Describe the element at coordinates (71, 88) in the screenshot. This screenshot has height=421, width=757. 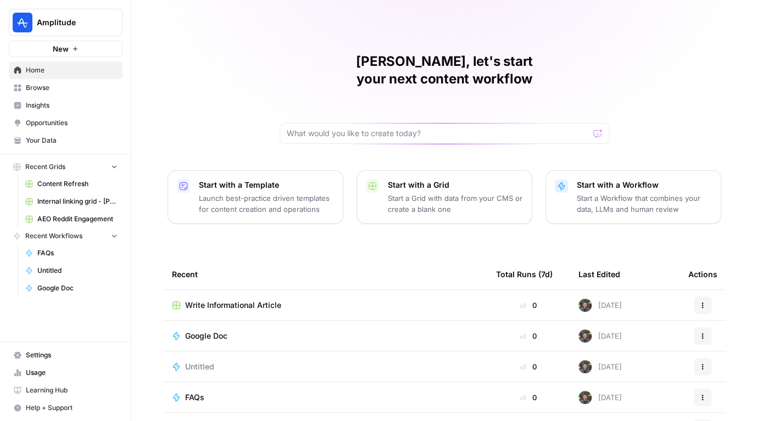
I see `span: Browse` at that location.